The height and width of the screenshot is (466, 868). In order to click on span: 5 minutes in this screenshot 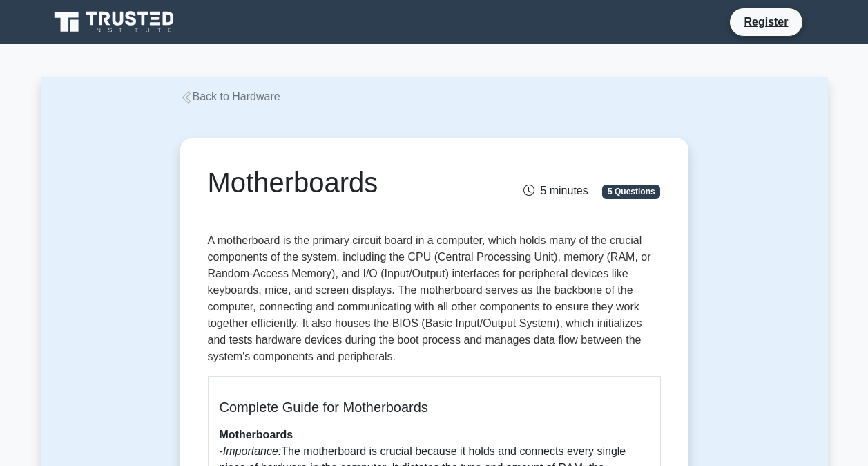, I will do `click(555, 190)`.